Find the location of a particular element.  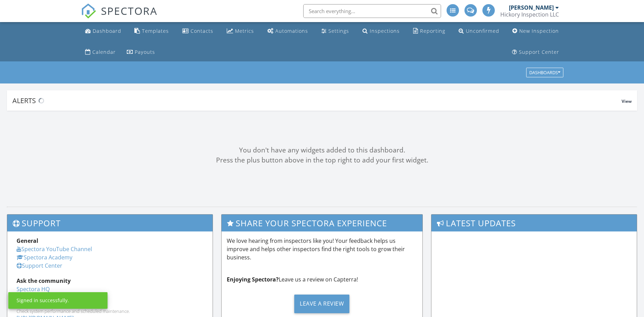

a: Reporting is located at coordinates (429, 31).